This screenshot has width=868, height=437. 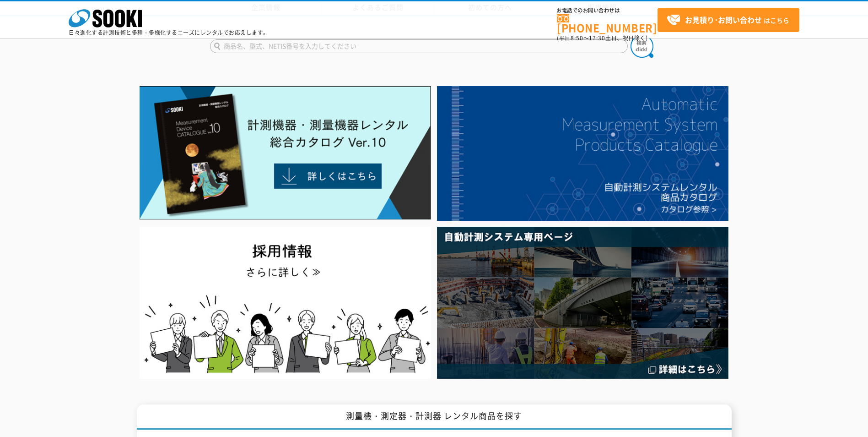 What do you see at coordinates (608, 10) in the screenshot?
I see `span: お電話でのお問い合わせは` at bounding box center [608, 10].